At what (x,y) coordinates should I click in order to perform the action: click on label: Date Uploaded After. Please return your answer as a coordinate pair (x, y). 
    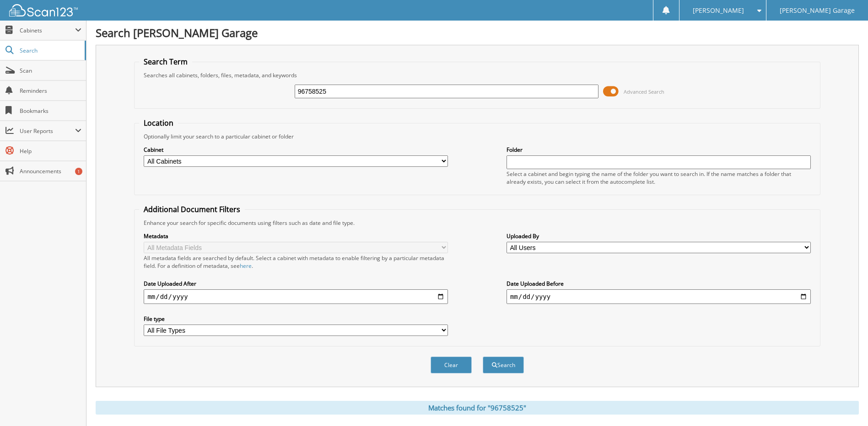
    Looking at the image, I should click on (296, 283).